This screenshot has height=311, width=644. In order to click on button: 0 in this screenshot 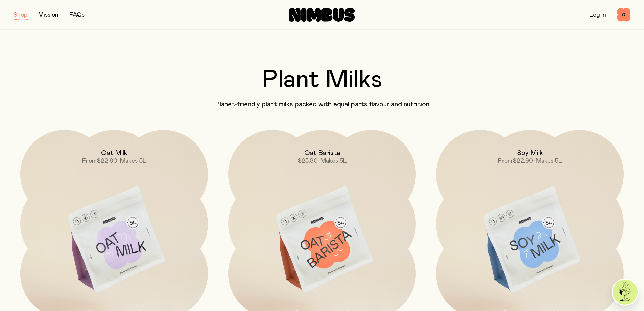, I will do `click(624, 15)`.